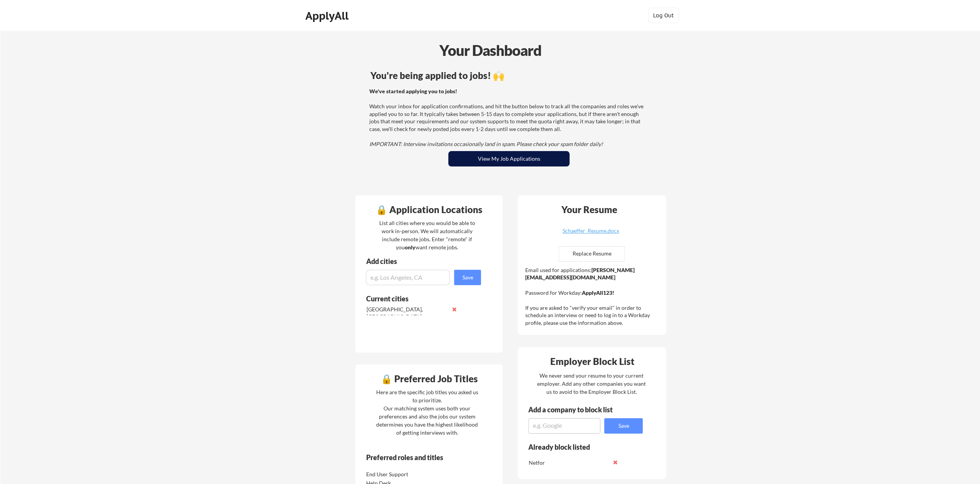 This screenshot has height=484, width=980. I want to click on div: Your Dashboard, so click(490, 50).